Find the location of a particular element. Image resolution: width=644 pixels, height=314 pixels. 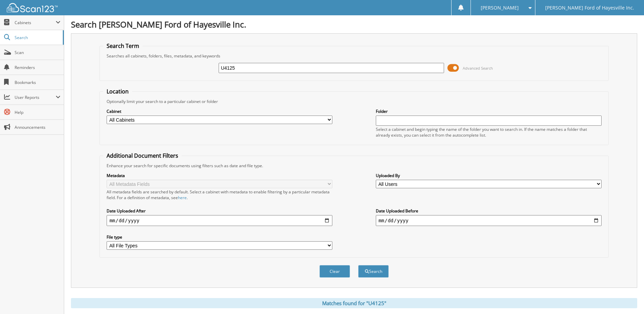

div: Select a cabinet and begin typing the name of the folder you want to search in. If the name match... is located at coordinates (489, 132).